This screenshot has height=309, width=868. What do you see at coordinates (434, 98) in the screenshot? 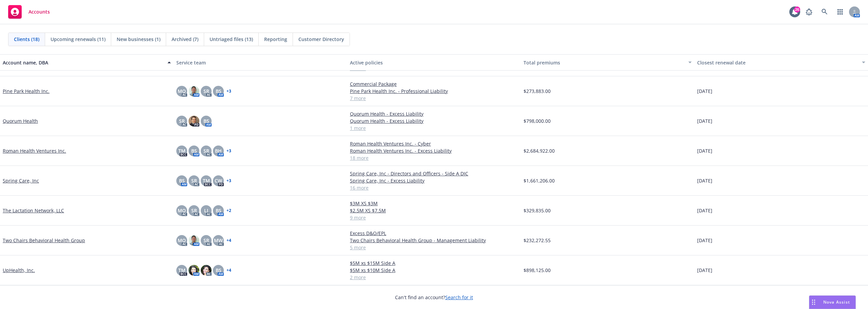
I see `a: 7 more` at bounding box center [434, 98].